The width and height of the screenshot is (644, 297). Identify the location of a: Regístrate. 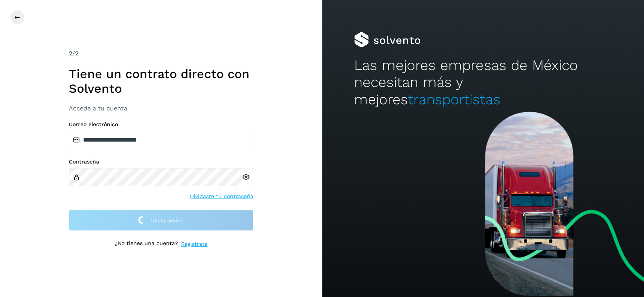
(194, 244).